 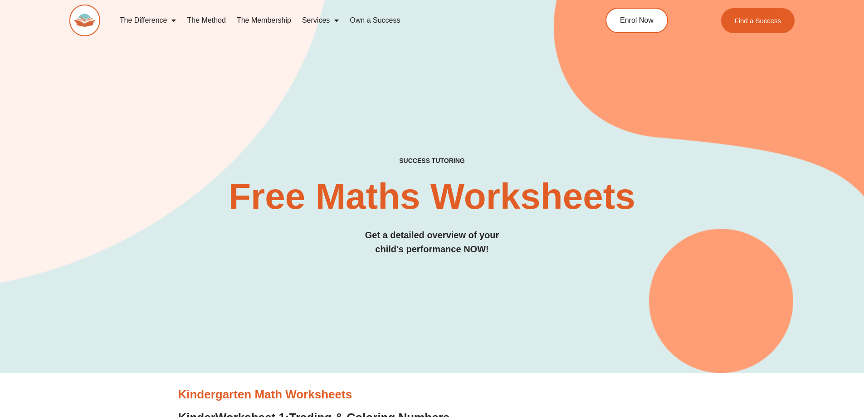 I want to click on a: Services, so click(x=320, y=20).